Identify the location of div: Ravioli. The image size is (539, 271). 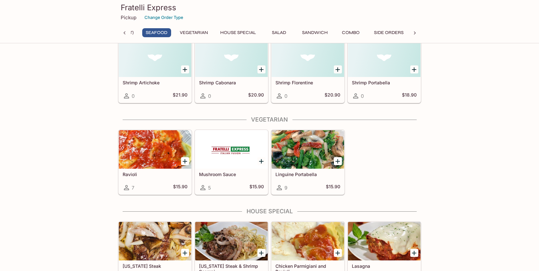
(155, 150).